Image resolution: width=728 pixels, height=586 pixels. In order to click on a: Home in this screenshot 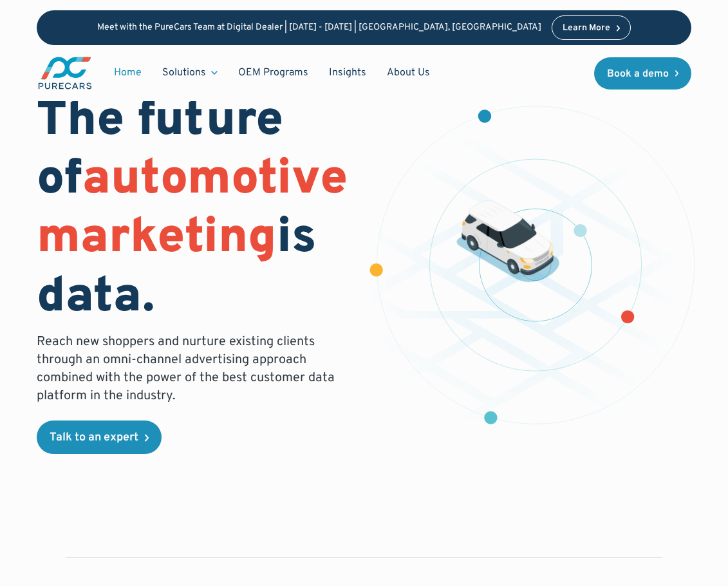, I will do `click(128, 73)`.